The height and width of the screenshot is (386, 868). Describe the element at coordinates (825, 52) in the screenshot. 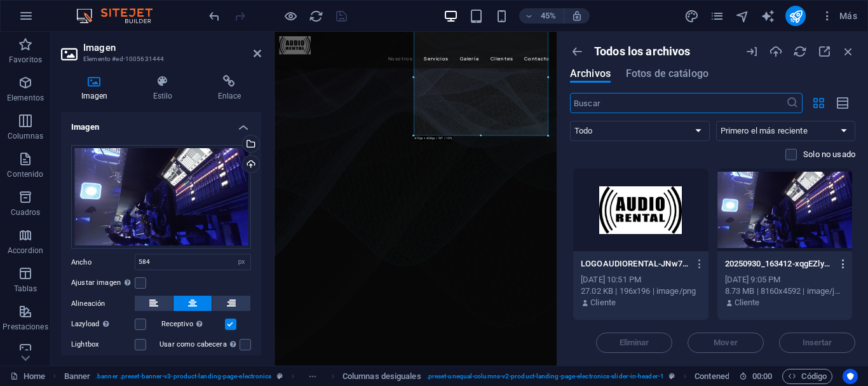

I see `i: Maximizar` at that location.